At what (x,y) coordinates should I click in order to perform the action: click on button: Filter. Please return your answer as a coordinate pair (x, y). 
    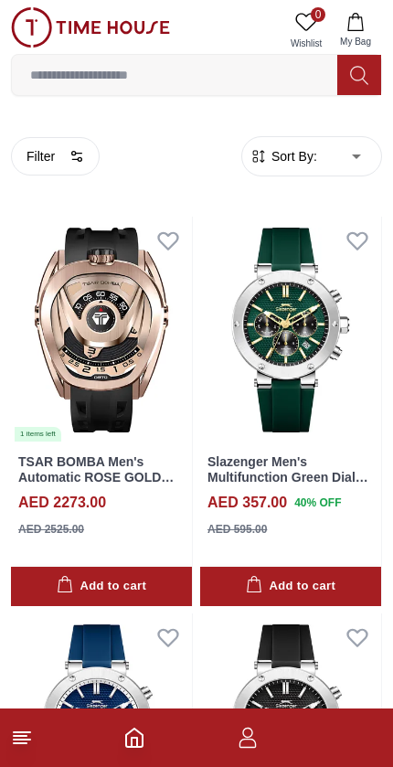
    Looking at the image, I should click on (55, 156).